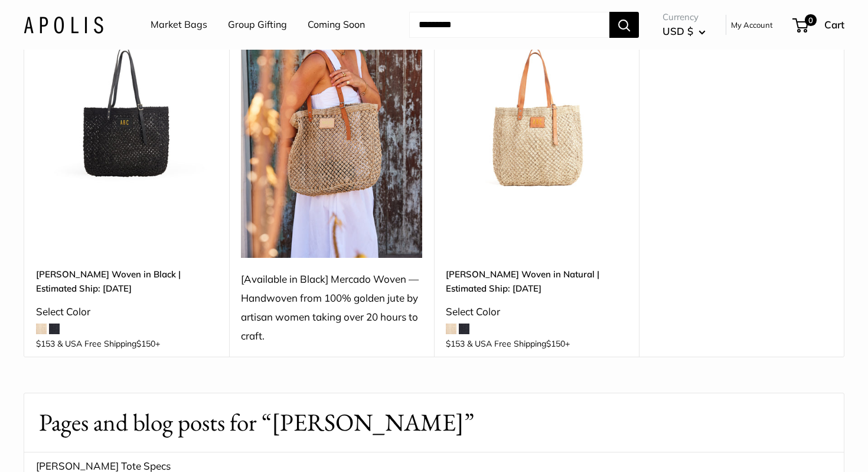 The height and width of the screenshot is (472, 868). I want to click on a: Coming Soon, so click(336, 24).